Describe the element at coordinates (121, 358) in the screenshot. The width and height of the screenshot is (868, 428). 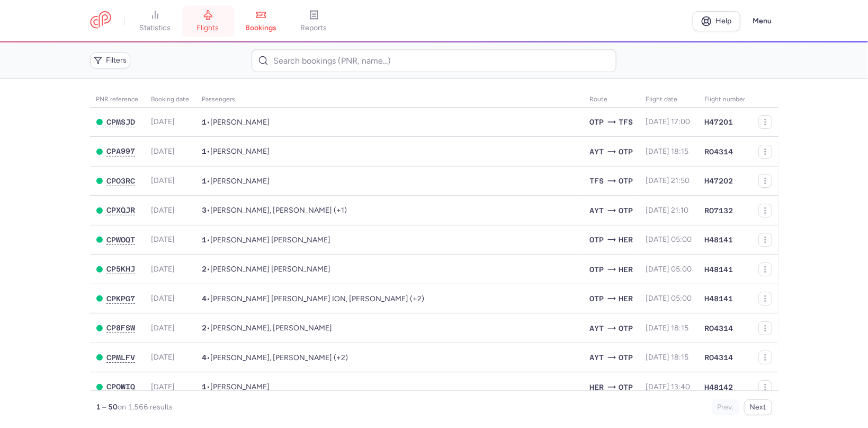
I see `button: CPMLFV` at that location.